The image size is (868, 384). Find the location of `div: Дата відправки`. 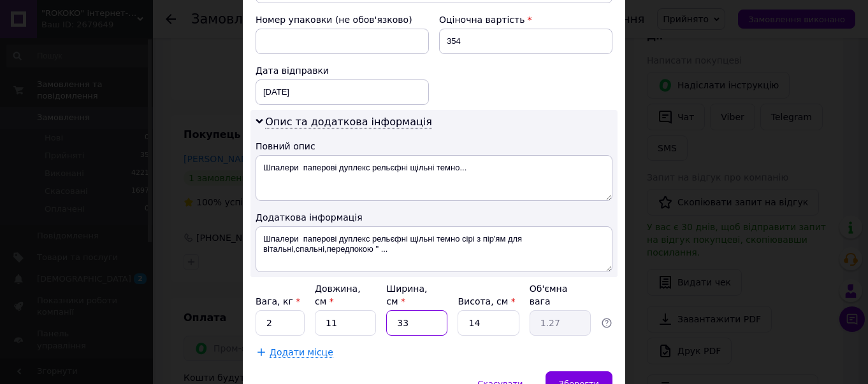

div: Дата відправки is located at coordinates (342, 71).